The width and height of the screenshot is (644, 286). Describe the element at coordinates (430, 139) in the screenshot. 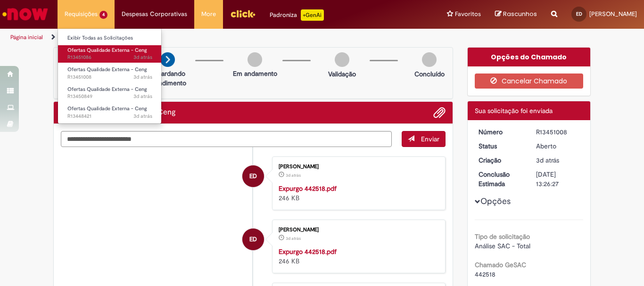

I see `span: Enviar` at that location.